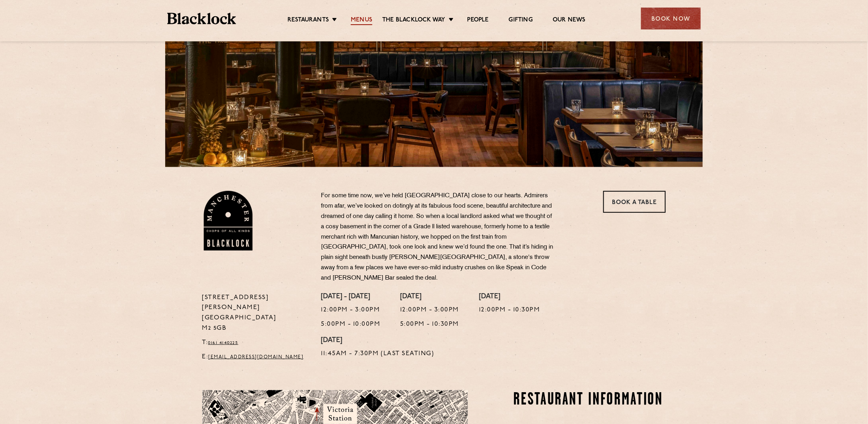 This screenshot has width=868, height=424. Describe the element at coordinates (201, 18) in the screenshot. I see `img: BL_Textured_Logo-footer-cropped.svg` at that location.